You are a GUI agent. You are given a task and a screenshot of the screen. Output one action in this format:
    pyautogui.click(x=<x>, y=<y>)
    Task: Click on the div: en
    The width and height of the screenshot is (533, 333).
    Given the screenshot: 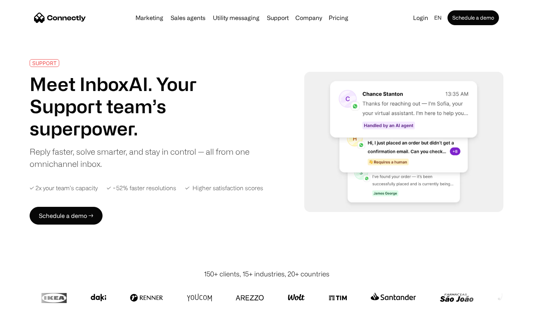 What is the action you would take?
    pyautogui.click(x=438, y=18)
    